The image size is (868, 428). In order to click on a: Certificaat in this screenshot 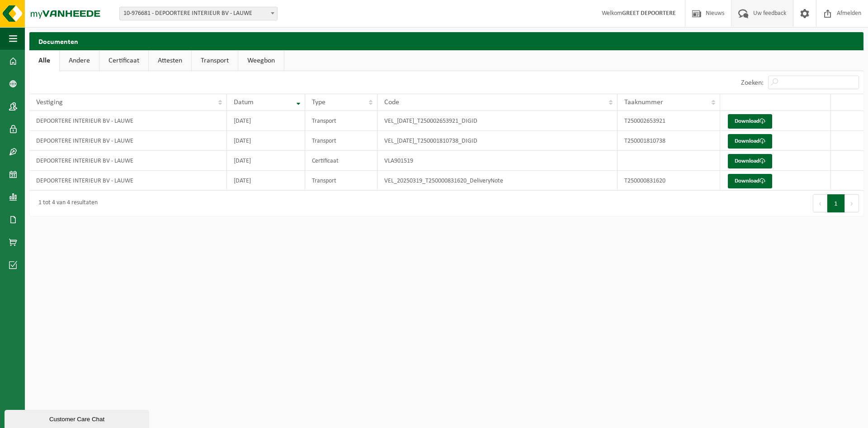, I will do `click(124, 60)`.